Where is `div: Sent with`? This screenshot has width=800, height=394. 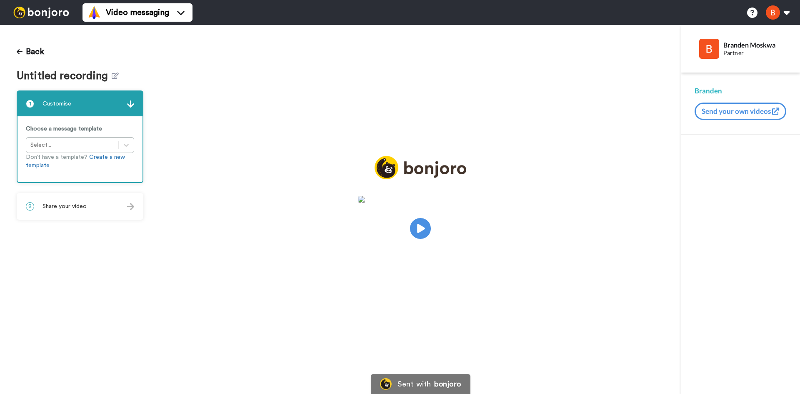 div: Sent with is located at coordinates (414, 384).